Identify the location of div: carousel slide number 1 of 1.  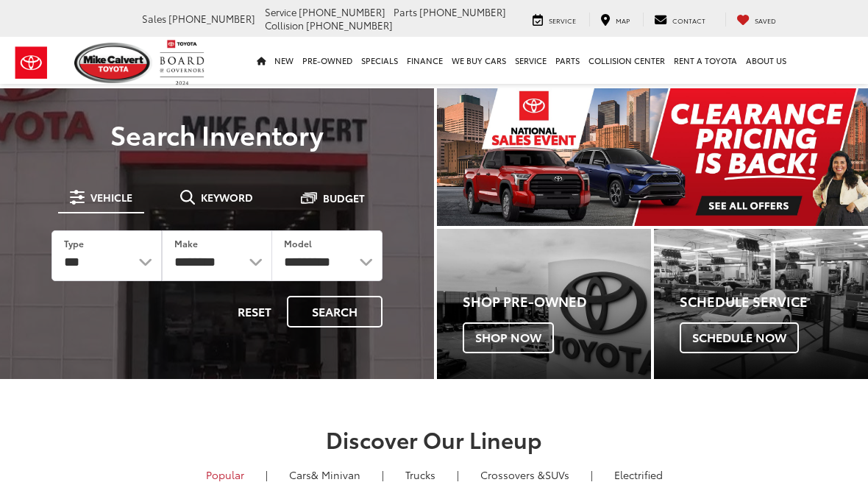
(653, 157).